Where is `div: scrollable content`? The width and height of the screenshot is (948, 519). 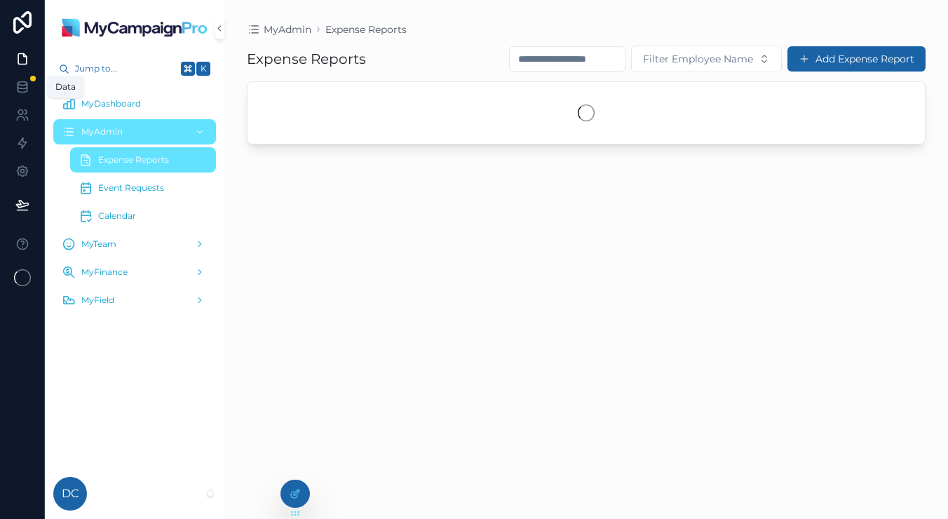 div: scrollable content is located at coordinates (135, 206).